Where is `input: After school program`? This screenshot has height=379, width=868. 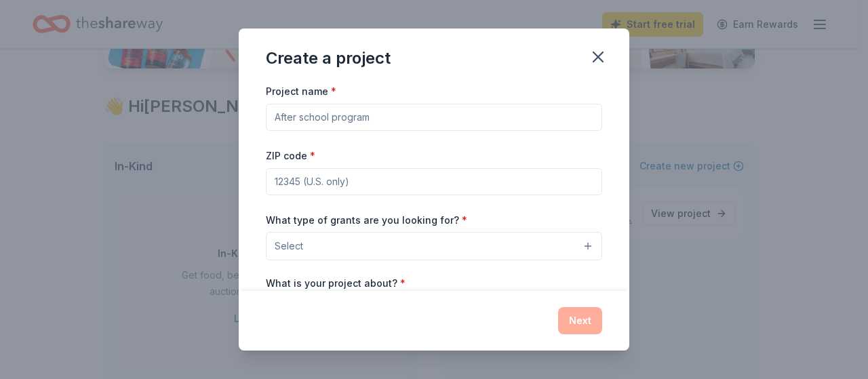
input: After school program is located at coordinates (434, 117).